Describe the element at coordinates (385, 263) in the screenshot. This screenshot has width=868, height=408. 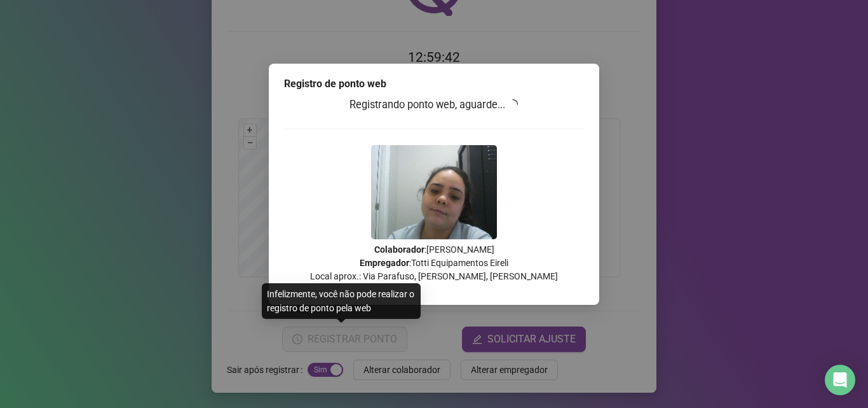
I see `strong: Empregador` at that location.